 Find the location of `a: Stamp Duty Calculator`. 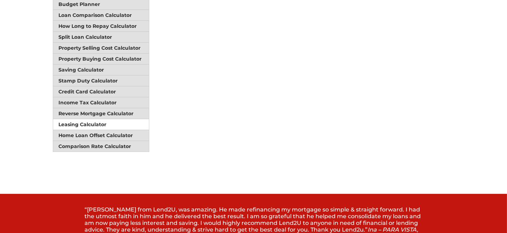

a: Stamp Duty Calculator is located at coordinates (101, 81).